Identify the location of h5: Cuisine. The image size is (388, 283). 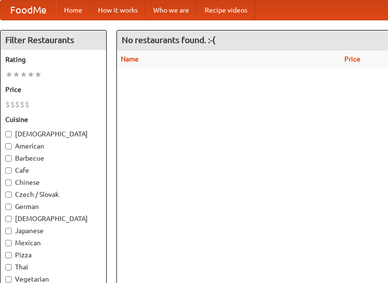
(53, 120).